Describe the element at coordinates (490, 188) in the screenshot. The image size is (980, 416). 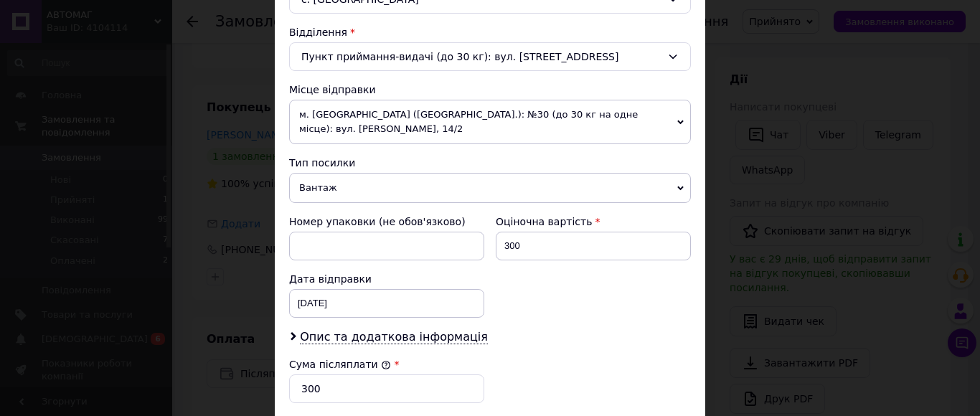
I see `span: Вантаж` at that location.